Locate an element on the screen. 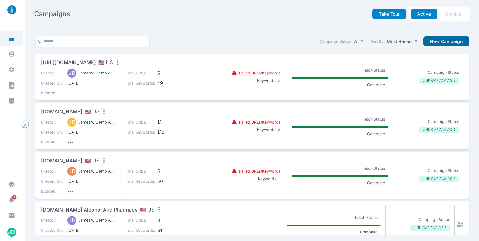  button: Take Tour is located at coordinates (389, 14).